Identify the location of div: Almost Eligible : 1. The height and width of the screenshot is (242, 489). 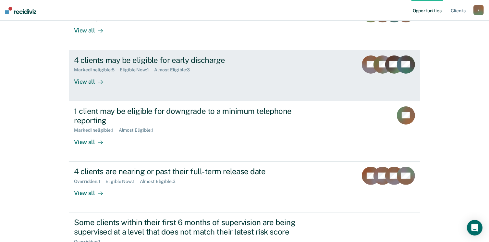
(138, 130).